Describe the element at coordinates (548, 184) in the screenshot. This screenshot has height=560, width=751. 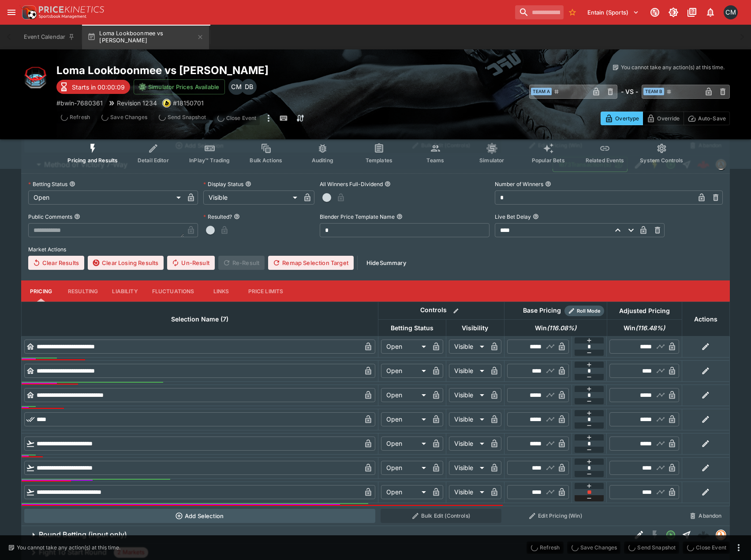
I see `button: Number of Winners` at that location.